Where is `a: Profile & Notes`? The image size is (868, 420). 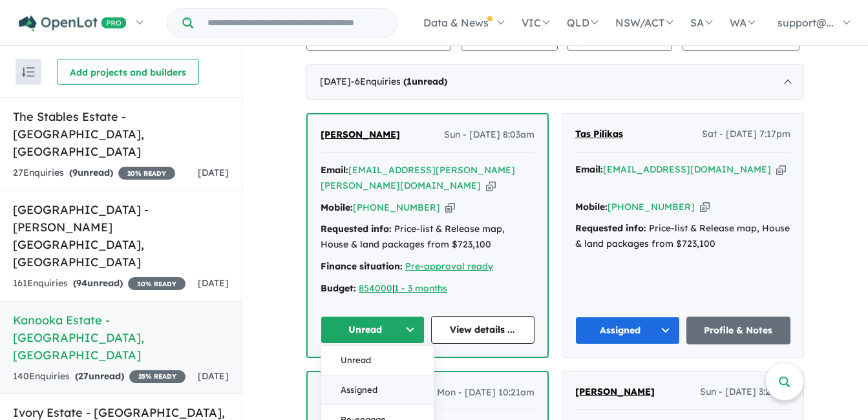
a: Profile & Notes is located at coordinates (739, 330).